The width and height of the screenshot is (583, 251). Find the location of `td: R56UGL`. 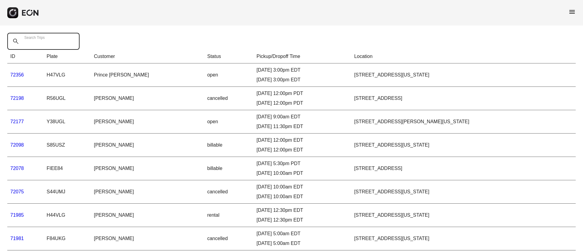

td: R56UGL is located at coordinates (67, 98).